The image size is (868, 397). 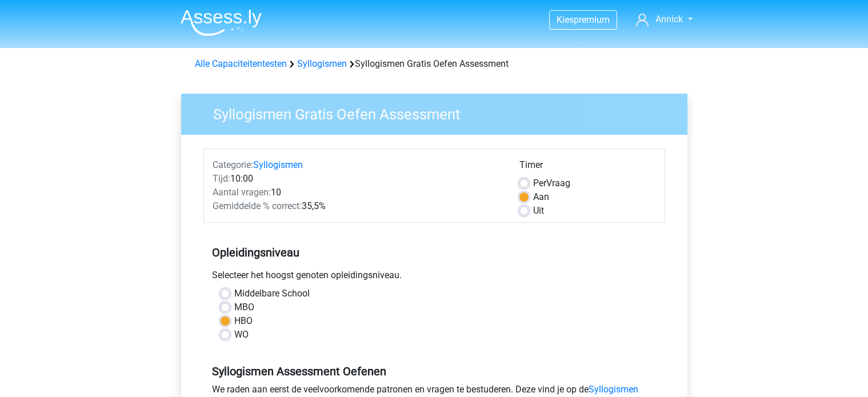 I want to click on label: WO, so click(x=241, y=335).